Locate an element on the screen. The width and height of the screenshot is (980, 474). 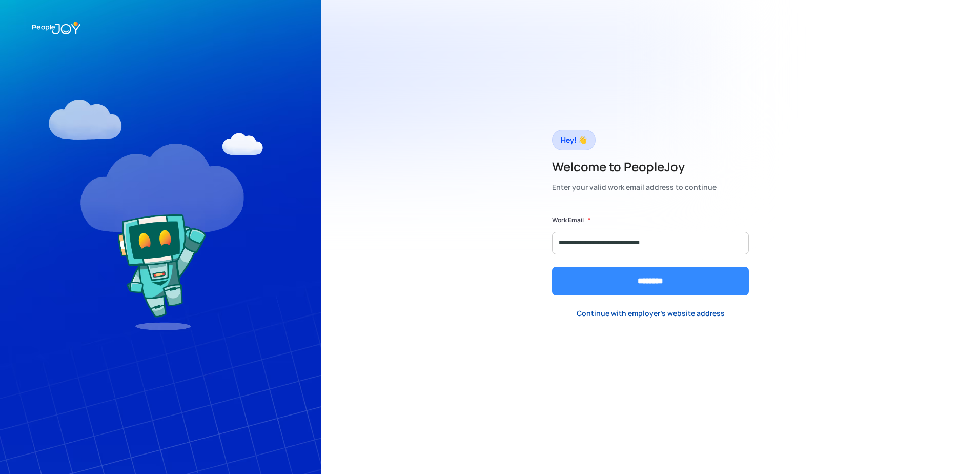
div: Continue with employer's website address is located at coordinates (651, 313).